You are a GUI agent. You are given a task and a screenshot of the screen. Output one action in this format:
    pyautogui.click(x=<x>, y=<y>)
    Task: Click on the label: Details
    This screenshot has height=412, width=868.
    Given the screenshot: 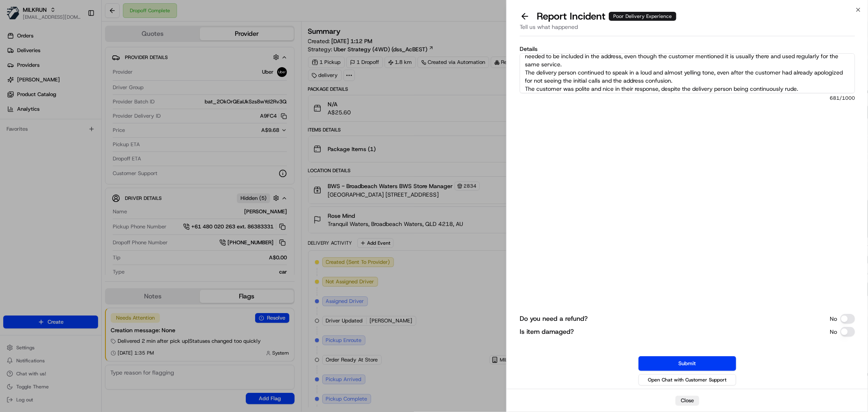 What is the action you would take?
    pyautogui.click(x=688, y=49)
    